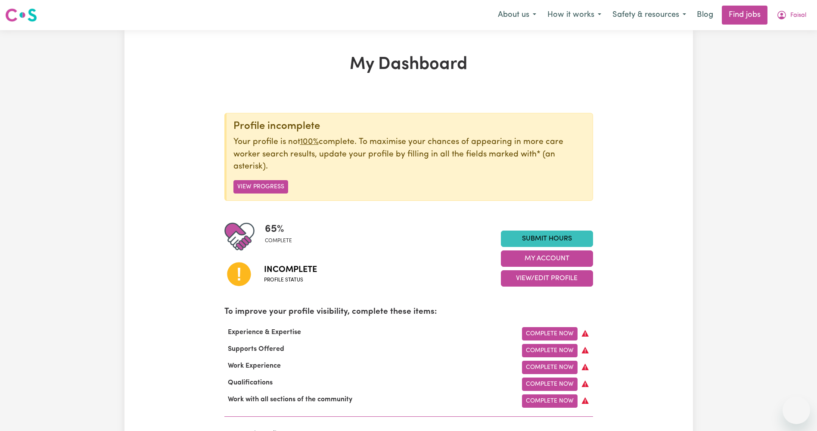  Describe the element at coordinates (278, 229) in the screenshot. I see `span: 65 %` at that location.